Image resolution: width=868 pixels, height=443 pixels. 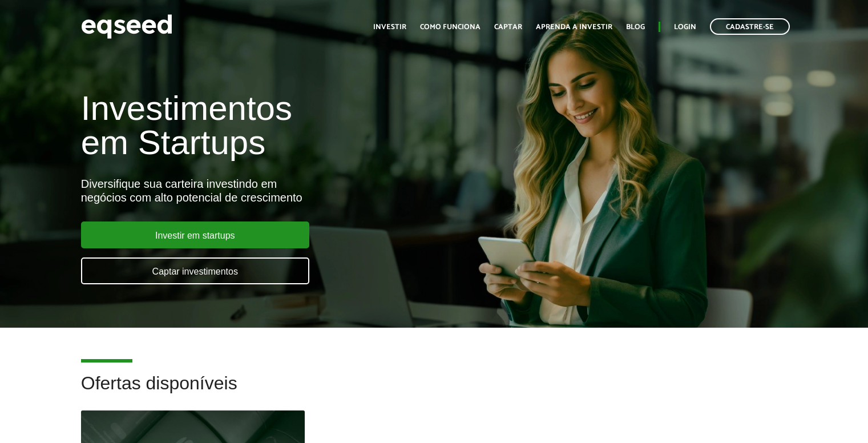 What do you see at coordinates (195, 234) in the screenshot?
I see `a: Investir em startups` at bounding box center [195, 234].